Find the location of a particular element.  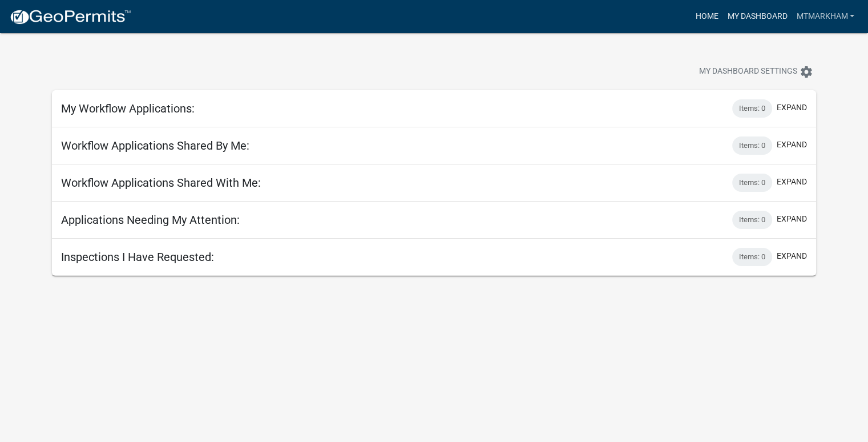

a: mtmarkham is located at coordinates (826, 17).